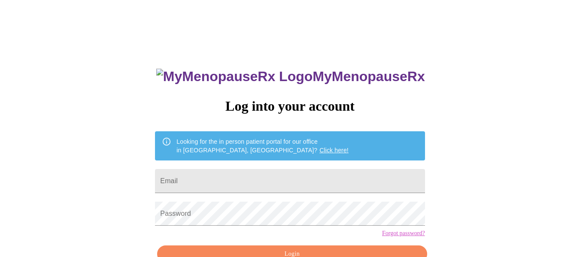 The height and width of the screenshot is (257, 580). What do you see at coordinates (234, 76) in the screenshot?
I see `img: MyMenopauseRx Logo` at bounding box center [234, 76].